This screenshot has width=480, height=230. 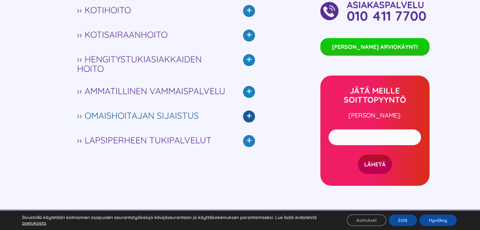 I want to click on a: ›› AMMATILLINEN VAMMAISPALVELU, so click(x=166, y=92).